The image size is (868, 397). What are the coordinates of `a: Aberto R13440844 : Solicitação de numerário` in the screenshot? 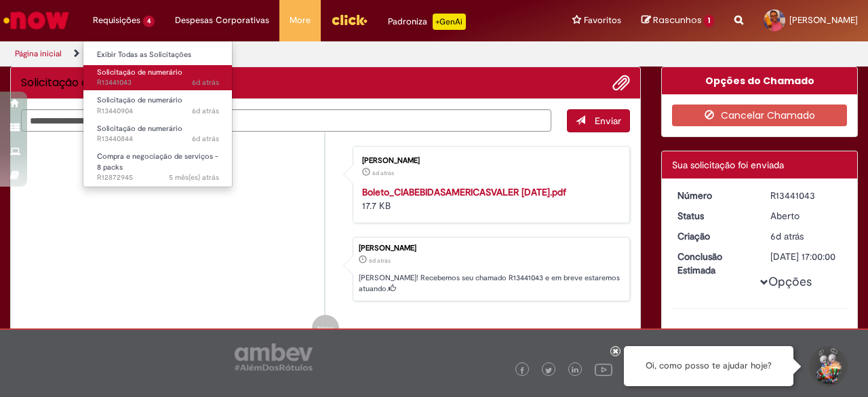 It's located at (158, 133).